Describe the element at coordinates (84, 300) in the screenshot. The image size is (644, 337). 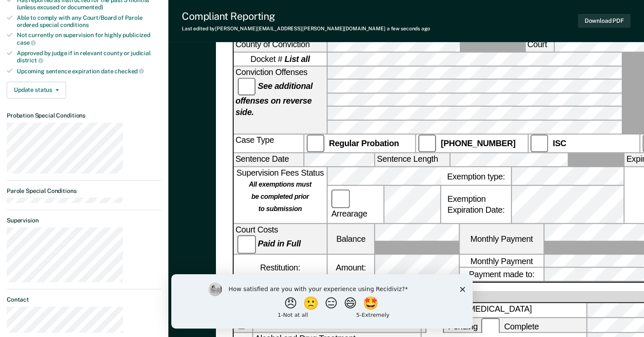
I see `dt: Contact` at that location.